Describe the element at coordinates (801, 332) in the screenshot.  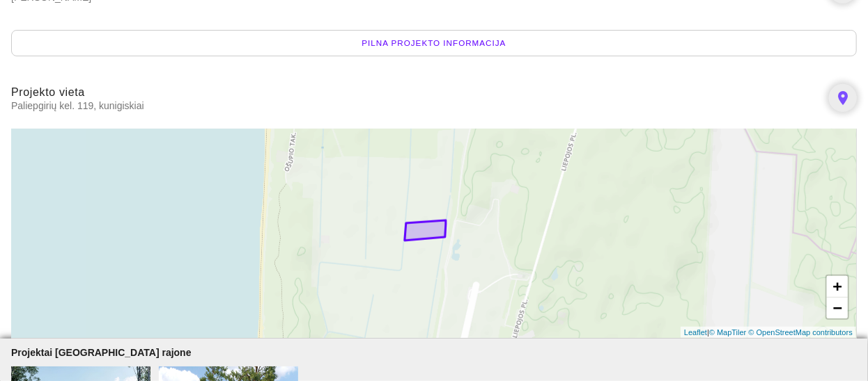
I see `a: © OpenStreetMap contributors` at that location.